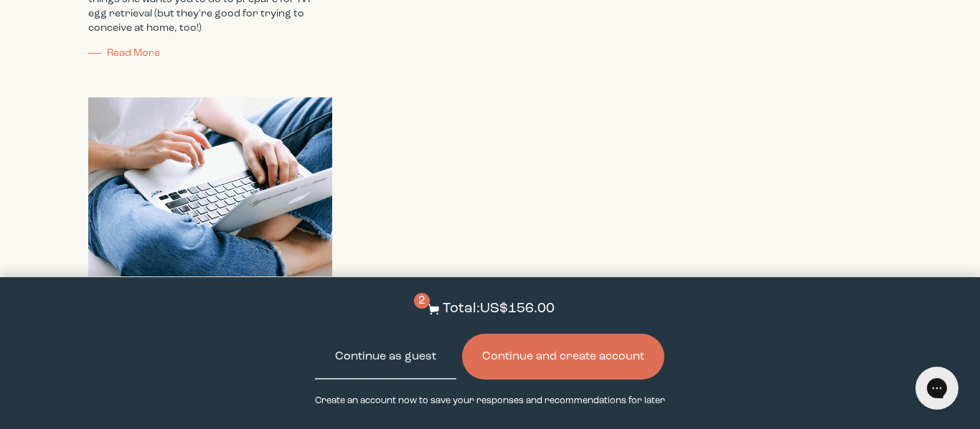 Image resolution: width=980 pixels, height=429 pixels. I want to click on span: 2, so click(422, 301).